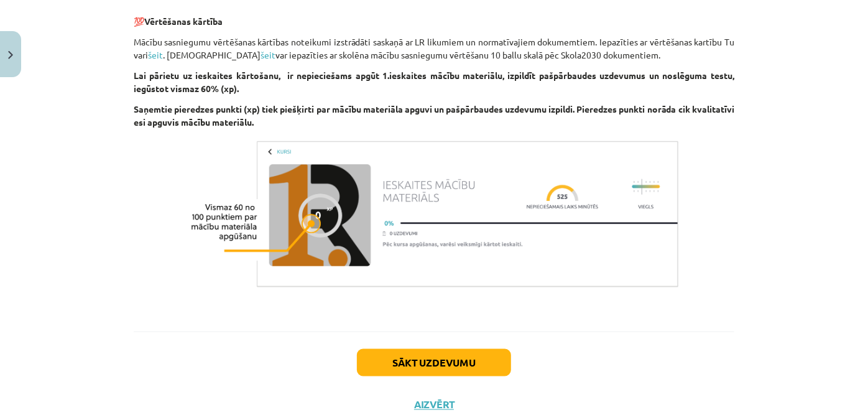  What do you see at coordinates (10, 55) in the screenshot?
I see `img: icon-close-lesson-0947bae3869378f0d4975bcd49f059093ad1ed9edebbc8119c70593378902aed.svg` at bounding box center [10, 55].